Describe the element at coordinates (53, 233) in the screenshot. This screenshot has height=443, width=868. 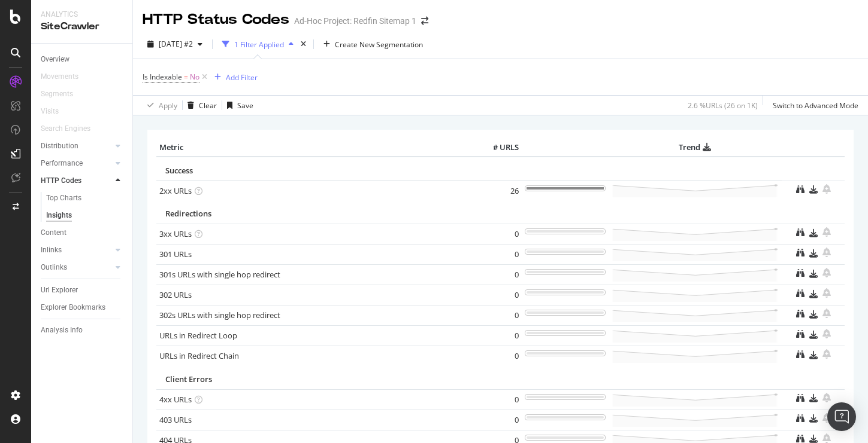
I see `div: Content` at that location.